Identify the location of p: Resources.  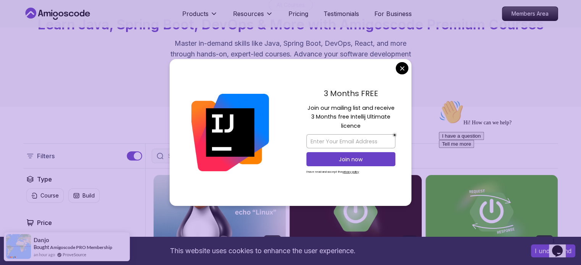
(248, 14).